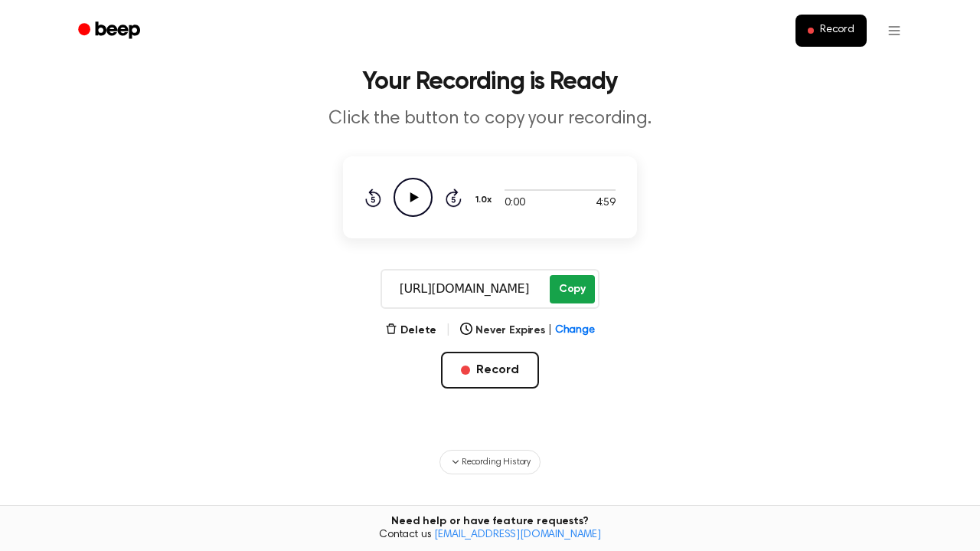  I want to click on span: 4:59, so click(606, 203).